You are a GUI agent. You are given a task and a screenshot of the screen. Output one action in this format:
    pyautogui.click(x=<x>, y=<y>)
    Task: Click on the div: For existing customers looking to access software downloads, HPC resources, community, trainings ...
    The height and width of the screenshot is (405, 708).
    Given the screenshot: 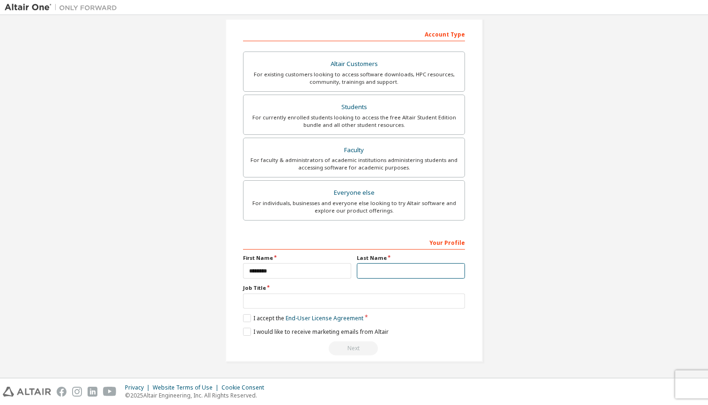 What is the action you would take?
    pyautogui.click(x=354, y=78)
    